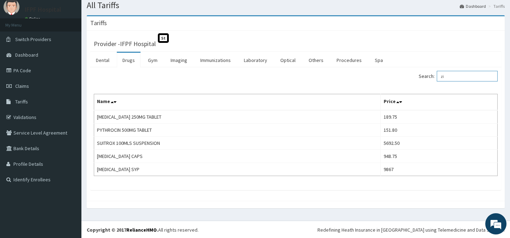 Image resolution: width=510 pixels, height=238 pixels. What do you see at coordinates (22, 102) in the screenshot?
I see `span: Tariffs` at bounding box center [22, 102].